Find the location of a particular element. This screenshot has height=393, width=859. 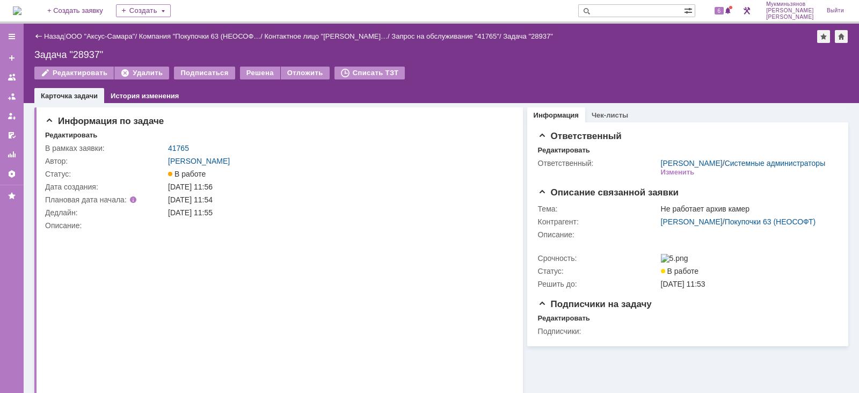

div: Сделать домашней страницей is located at coordinates (842, 37).